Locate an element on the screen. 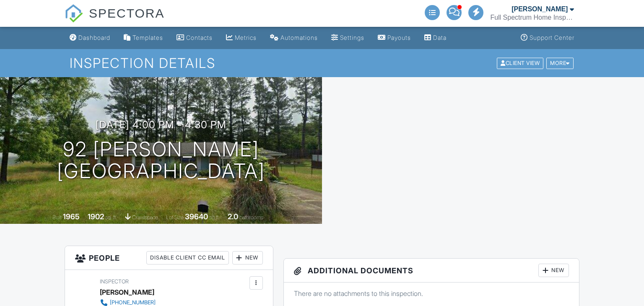 Image resolution: width=644 pixels, height=306 pixels. div: Client View is located at coordinates (520, 63).